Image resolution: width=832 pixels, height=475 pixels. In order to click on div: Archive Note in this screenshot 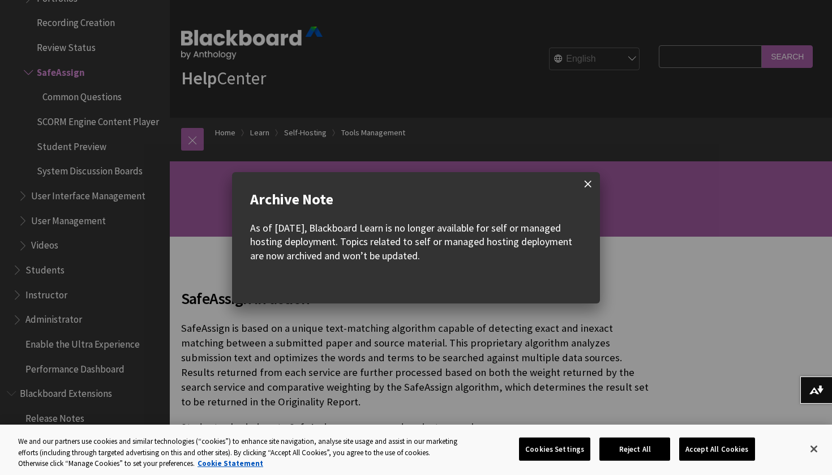, I will do `click(416, 199)`.